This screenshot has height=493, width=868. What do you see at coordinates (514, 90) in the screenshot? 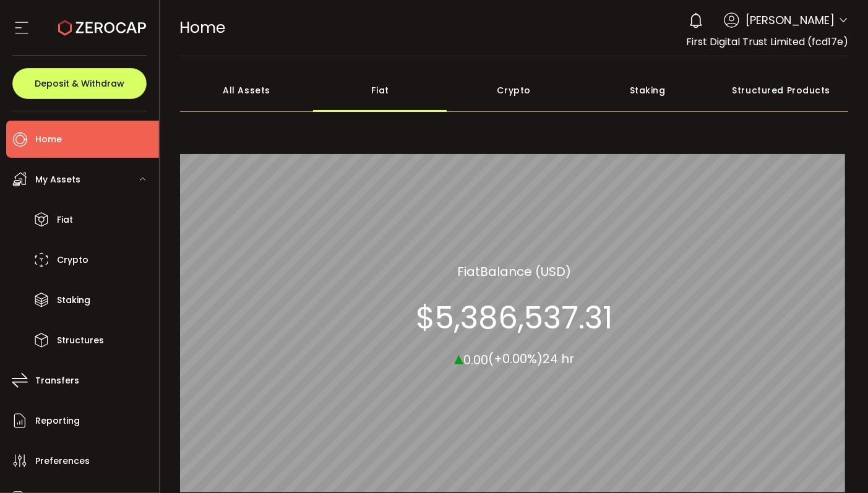
I see `div: Crypto` at bounding box center [514, 90].